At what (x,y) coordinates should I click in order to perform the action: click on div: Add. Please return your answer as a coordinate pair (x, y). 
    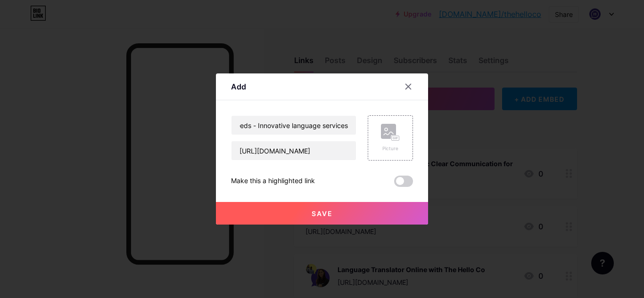
    Looking at the image, I should click on (238, 86).